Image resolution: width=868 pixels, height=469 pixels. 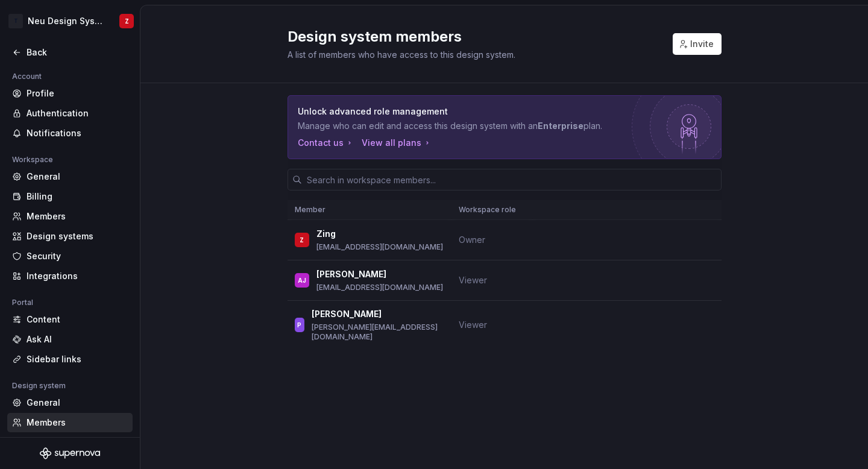 What do you see at coordinates (370, 210) in the screenshot?
I see `th: Member` at bounding box center [370, 210].